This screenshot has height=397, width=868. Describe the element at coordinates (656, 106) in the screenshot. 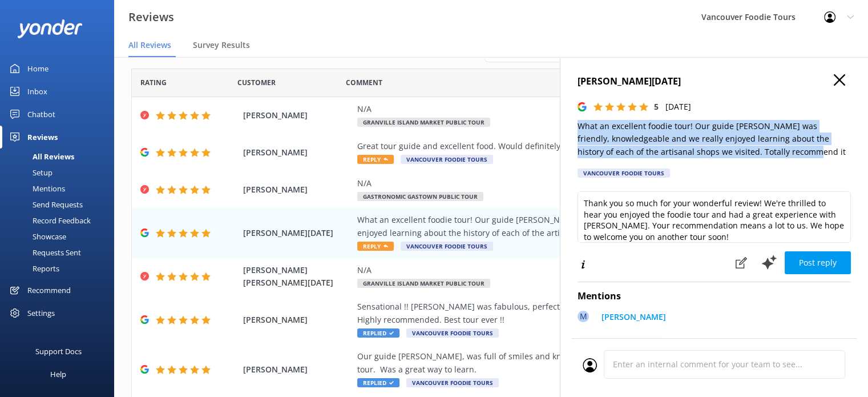

I see `span: 5` at that location.